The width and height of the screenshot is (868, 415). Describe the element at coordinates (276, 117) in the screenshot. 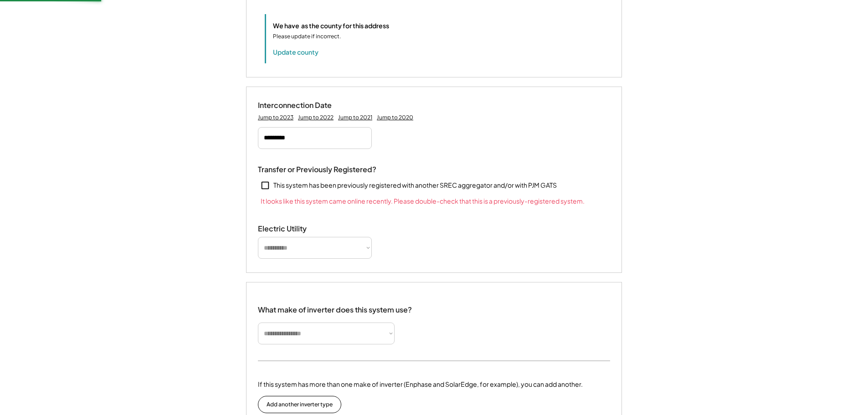

I see `div: Jump to 2023` at that location.